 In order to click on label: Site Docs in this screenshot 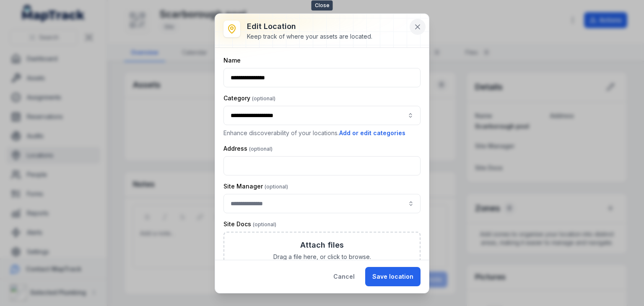, I will do `click(250, 224)`.